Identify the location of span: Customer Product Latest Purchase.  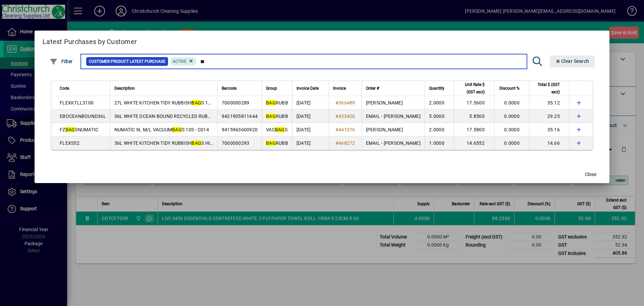
(127, 61).